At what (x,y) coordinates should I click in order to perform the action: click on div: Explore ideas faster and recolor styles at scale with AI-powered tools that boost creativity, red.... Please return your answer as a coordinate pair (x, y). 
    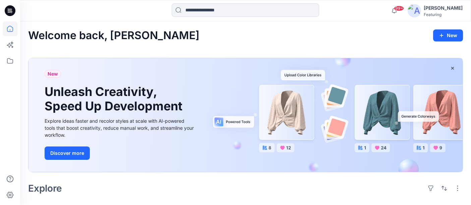
    Looking at the image, I should click on (120, 128).